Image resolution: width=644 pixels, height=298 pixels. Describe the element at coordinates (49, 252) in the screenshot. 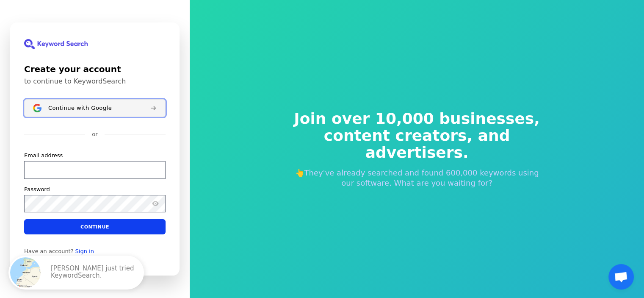

I see `span: Have an account?` at that location.